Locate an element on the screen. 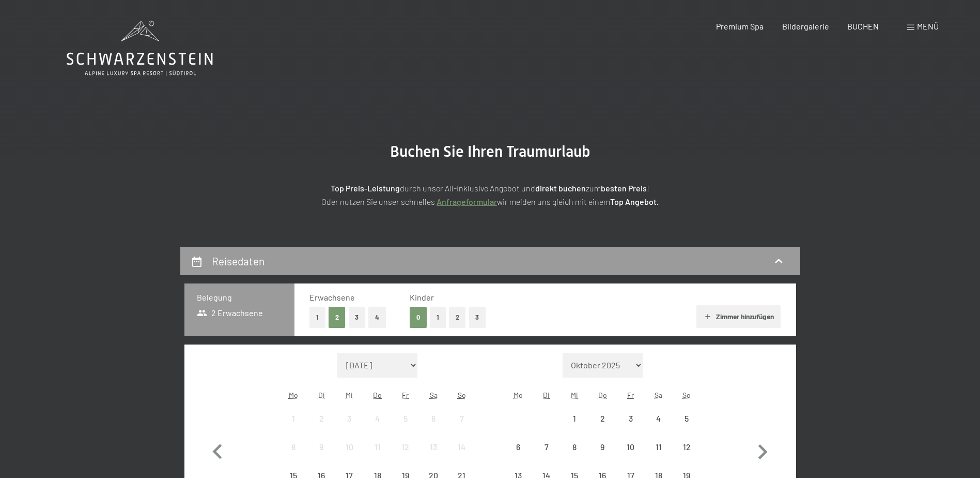 The image size is (980, 478). div: Sat Oct 11 2025 is located at coordinates (659, 447).